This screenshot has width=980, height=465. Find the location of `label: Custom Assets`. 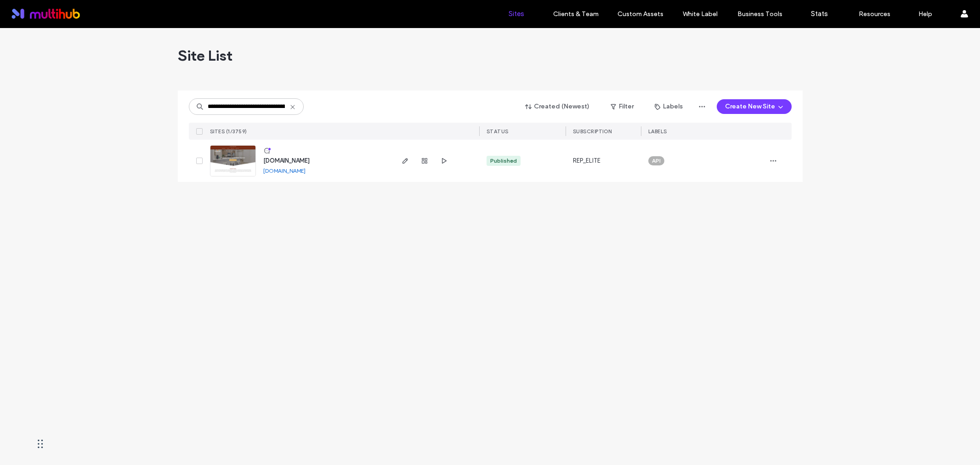

label: Custom Assets is located at coordinates (640, 14).